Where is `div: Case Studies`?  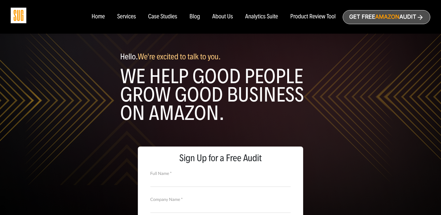
div: Case Studies is located at coordinates (163, 17).